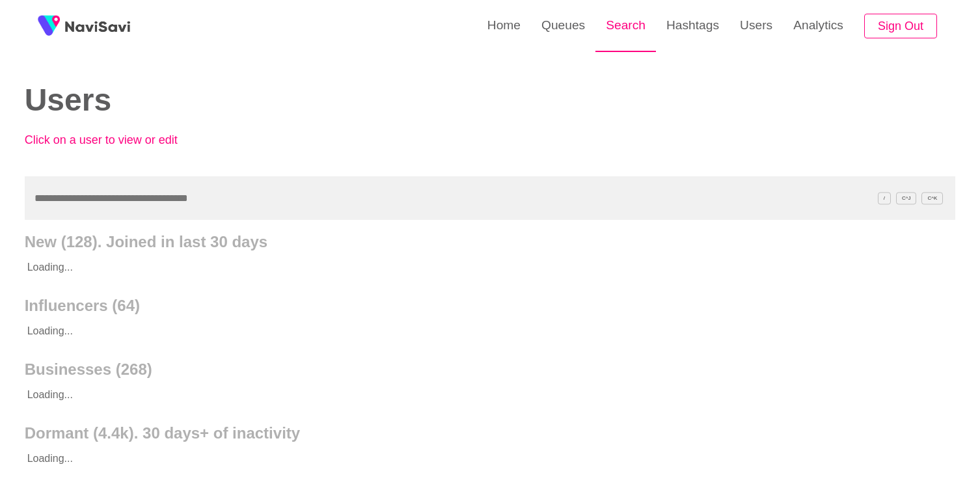  Describe the element at coordinates (168, 140) in the screenshot. I see `p: Click on a user to view or edit` at that location.